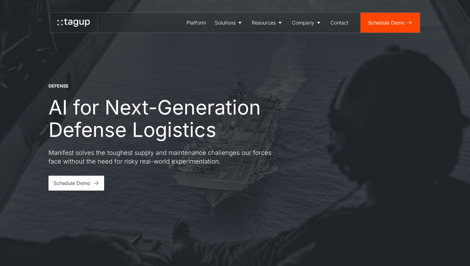  Describe the element at coordinates (196, 23) in the screenshot. I see `div: Platform` at that location.